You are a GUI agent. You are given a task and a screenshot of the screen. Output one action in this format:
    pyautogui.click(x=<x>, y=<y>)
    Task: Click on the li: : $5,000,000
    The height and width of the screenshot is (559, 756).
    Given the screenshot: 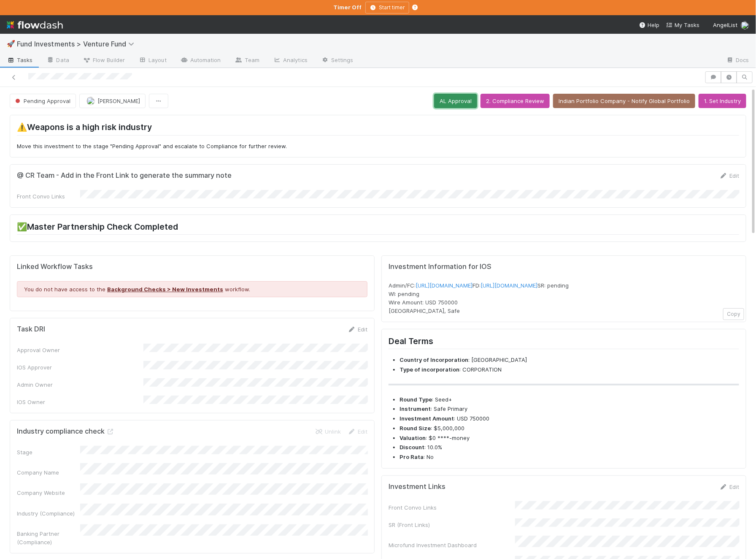 What is the action you would take?
    pyautogui.click(x=569, y=428)
    